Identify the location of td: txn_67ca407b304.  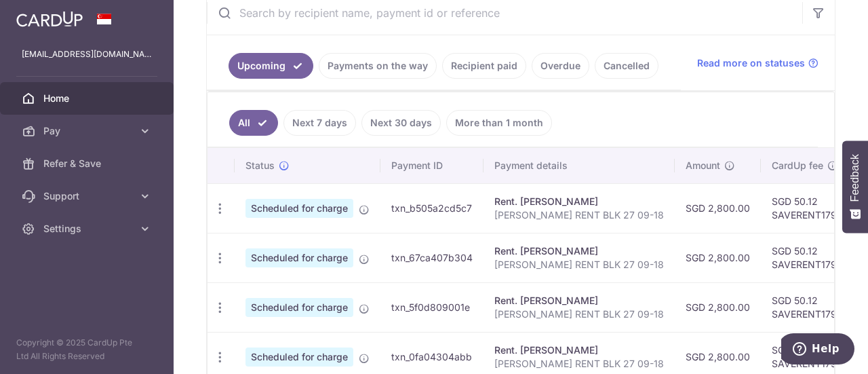
(432, 257).